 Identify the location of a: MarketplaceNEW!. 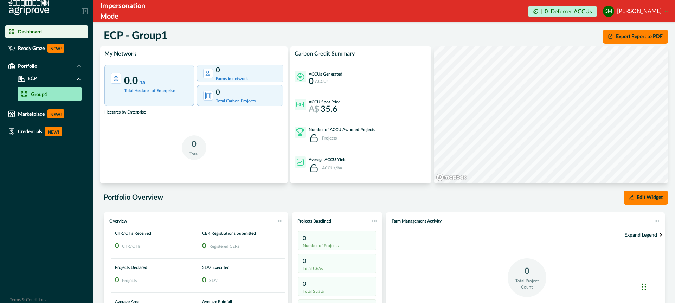
(46, 114).